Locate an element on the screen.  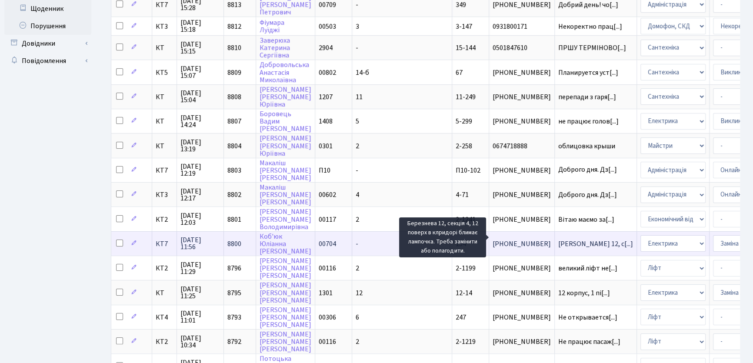
span: 247 is located at coordinates (461, 317).